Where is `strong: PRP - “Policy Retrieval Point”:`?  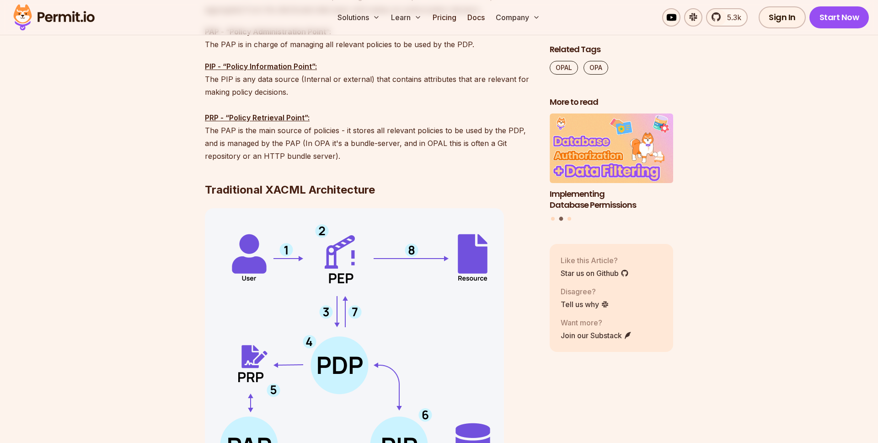
strong: PRP - “Policy Retrieval Point”: is located at coordinates (257, 118).